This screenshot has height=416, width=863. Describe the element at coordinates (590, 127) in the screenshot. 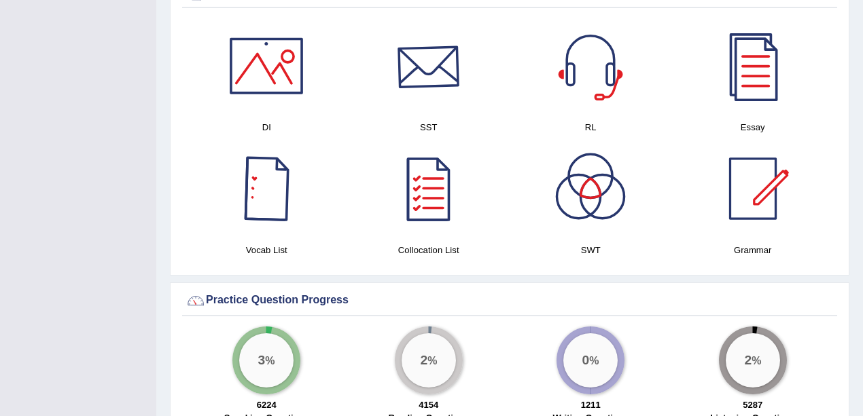

I see `h4: RL` at that location.